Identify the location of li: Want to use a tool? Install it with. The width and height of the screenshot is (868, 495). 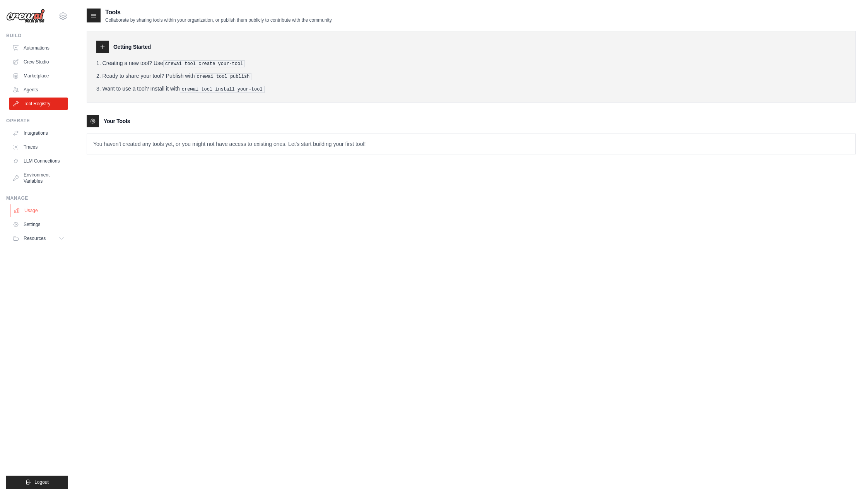
(471, 89).